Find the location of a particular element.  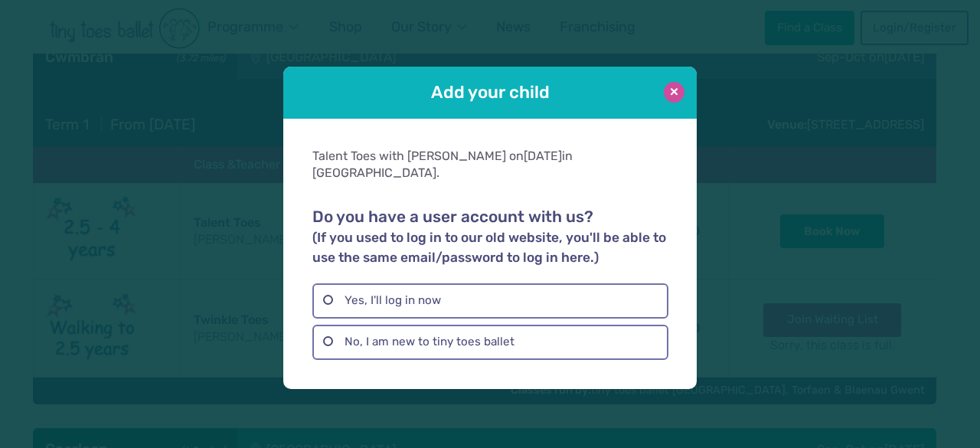

h1: Add your child is located at coordinates (490, 92).